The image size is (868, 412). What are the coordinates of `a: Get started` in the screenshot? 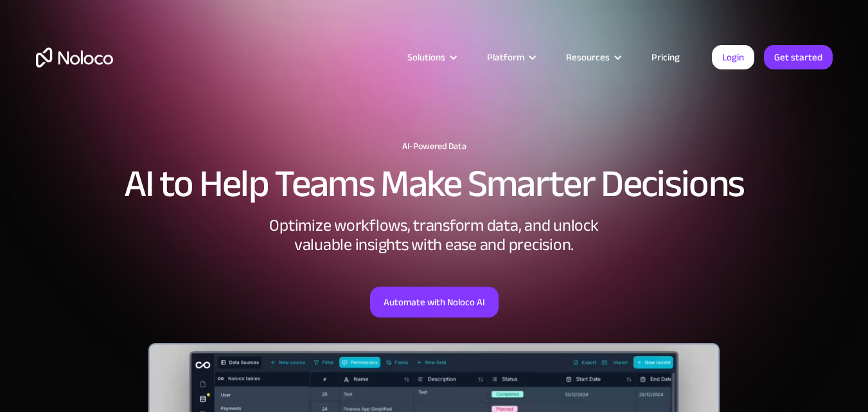 It's located at (798, 58).